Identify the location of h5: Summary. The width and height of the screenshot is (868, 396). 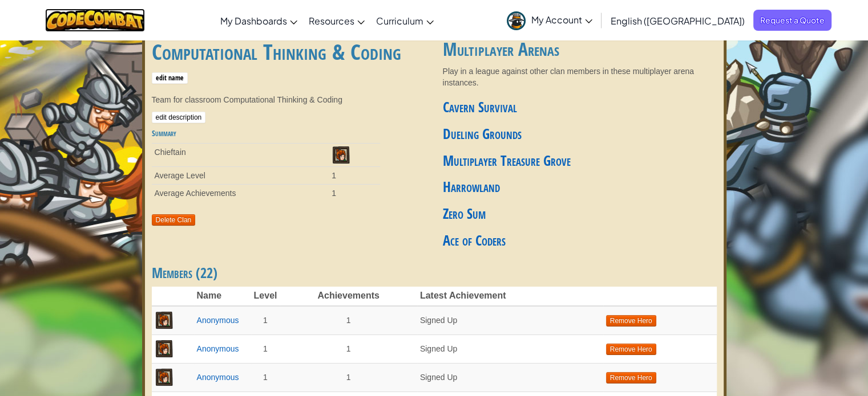
(289, 133).